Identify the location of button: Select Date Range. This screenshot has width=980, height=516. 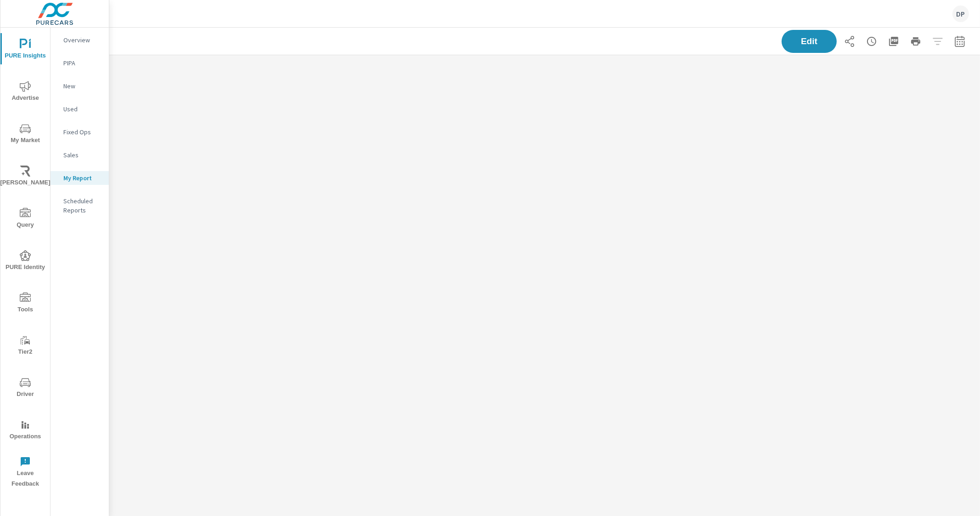
(960, 41).